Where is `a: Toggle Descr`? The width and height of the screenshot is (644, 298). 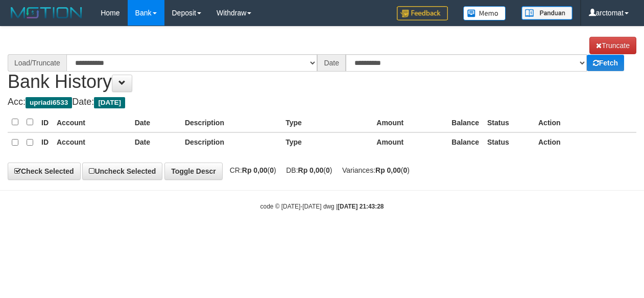
a: Toggle Descr is located at coordinates (193, 171).